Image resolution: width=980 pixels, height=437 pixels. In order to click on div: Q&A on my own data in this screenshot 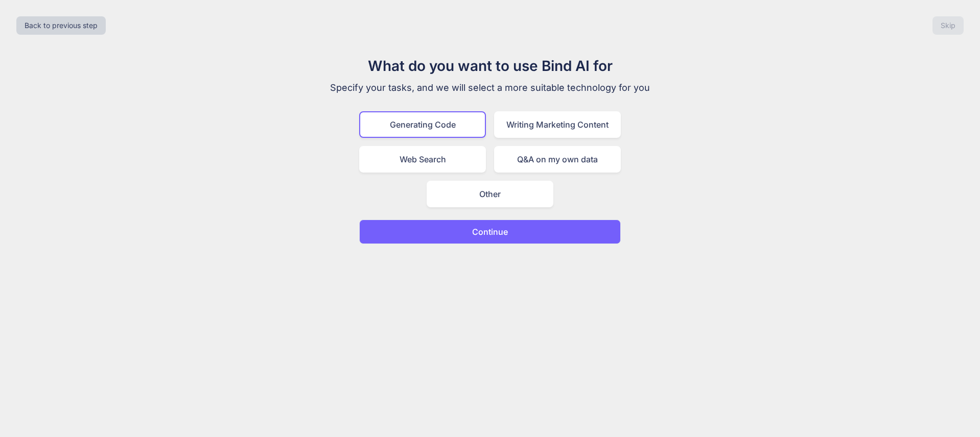, I will do `click(558, 159)`.